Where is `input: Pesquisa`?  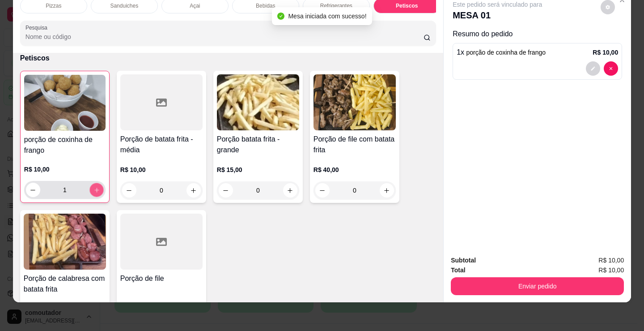 input: Pesquisa is located at coordinates (224, 37).